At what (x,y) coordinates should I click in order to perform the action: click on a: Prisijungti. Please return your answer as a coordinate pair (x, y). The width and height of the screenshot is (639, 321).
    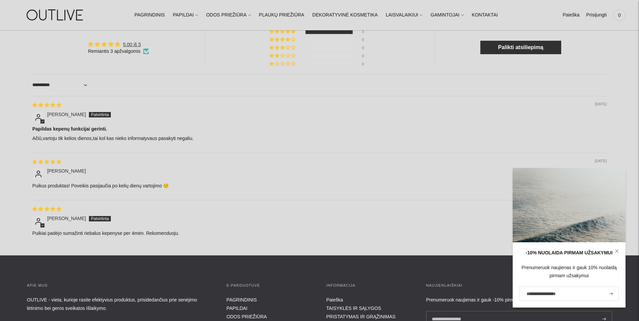
    Looking at the image, I should click on (596, 15).